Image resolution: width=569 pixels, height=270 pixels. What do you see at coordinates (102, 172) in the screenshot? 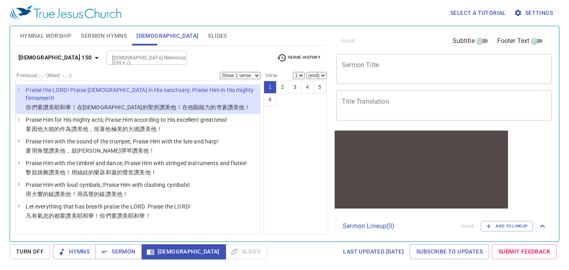
I see `wh4234: 讚美他` at bounding box center [102, 172].